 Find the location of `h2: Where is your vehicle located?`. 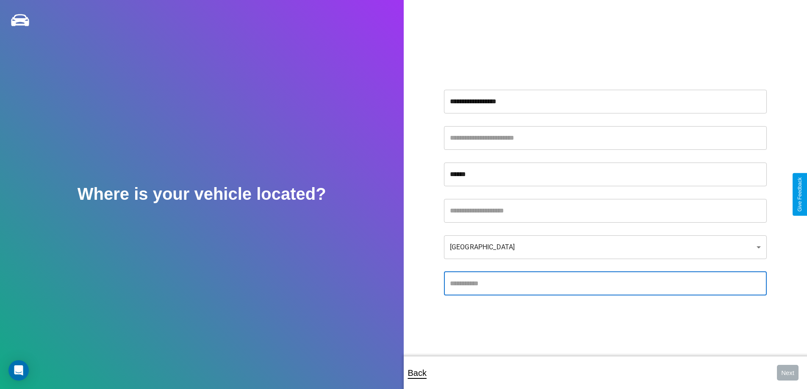

h2: Where is your vehicle located? is located at coordinates (202, 194).